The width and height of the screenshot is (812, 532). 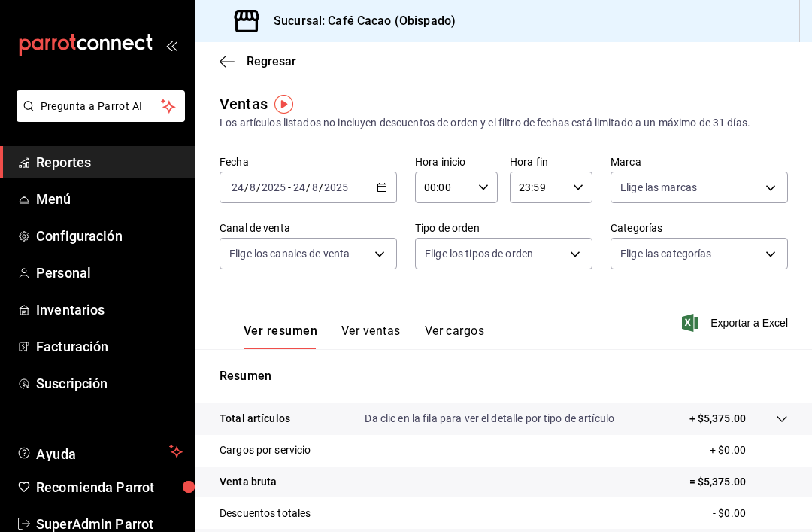 I want to click on p: Total artículos, so click(x=254, y=418).